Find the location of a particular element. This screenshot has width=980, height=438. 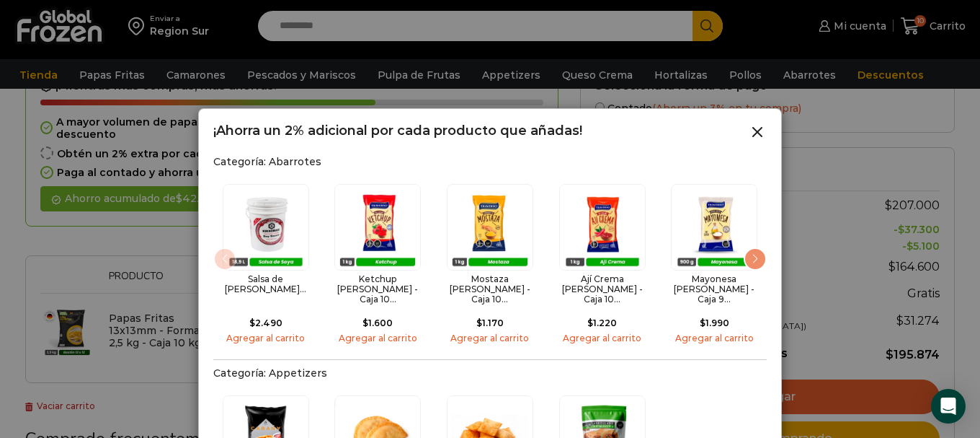

bdi: 1.990 is located at coordinates (714, 323).